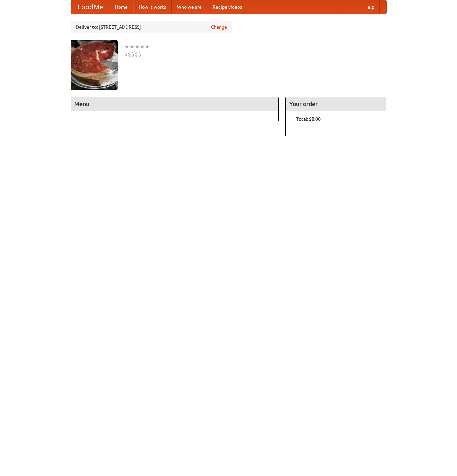  What do you see at coordinates (369, 7) in the screenshot?
I see `a: Help` at bounding box center [369, 7].